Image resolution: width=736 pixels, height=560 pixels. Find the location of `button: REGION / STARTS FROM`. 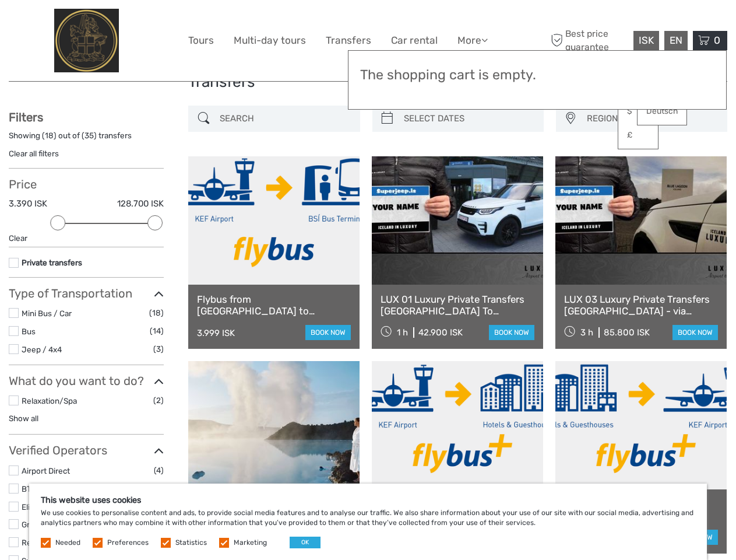

button: REGION / STARTS FROM is located at coordinates (652, 118).